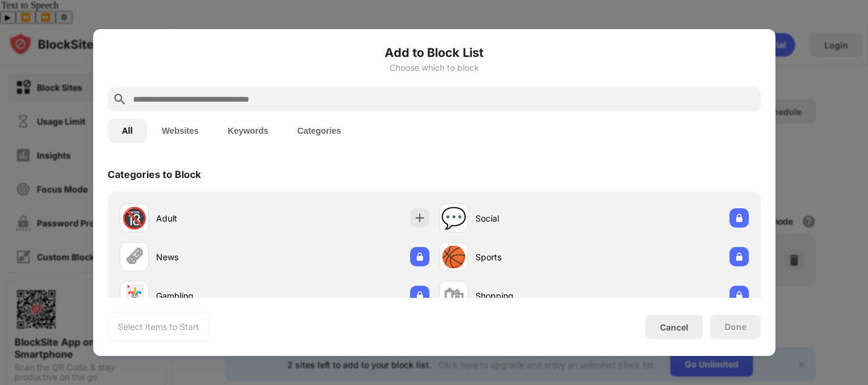 The width and height of the screenshot is (868, 385). Describe the element at coordinates (319, 131) in the screenshot. I see `button: Categories` at that location.